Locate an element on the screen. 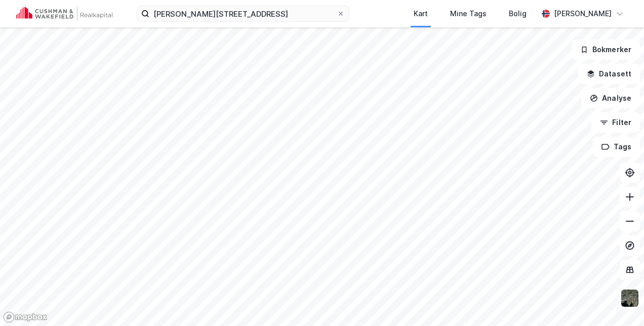 This screenshot has height=326, width=644. div: Kontrollprogram for chat is located at coordinates (619, 301).